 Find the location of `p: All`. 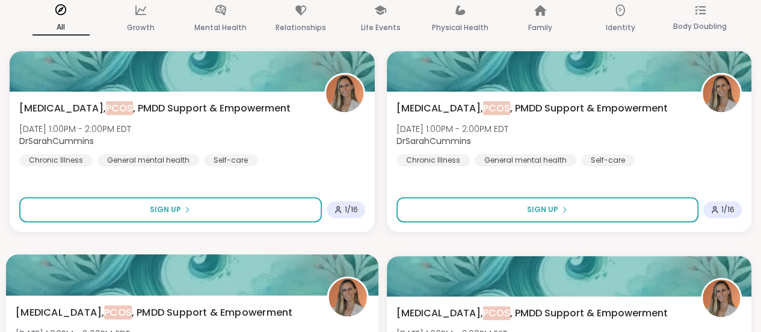

p: All is located at coordinates (61, 28).